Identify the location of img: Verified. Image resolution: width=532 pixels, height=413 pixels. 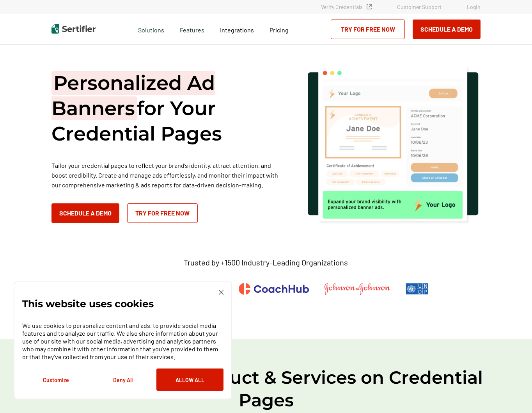
(369, 6).